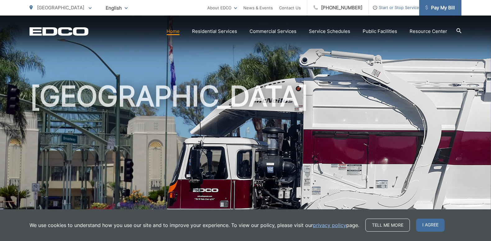  What do you see at coordinates (380, 31) in the screenshot?
I see `a: Public Facilities` at bounding box center [380, 31].